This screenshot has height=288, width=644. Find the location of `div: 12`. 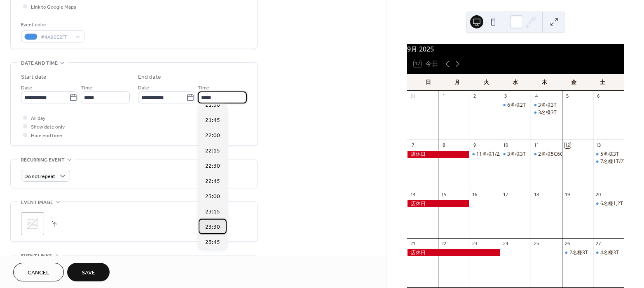

div: 12 is located at coordinates (567, 145).